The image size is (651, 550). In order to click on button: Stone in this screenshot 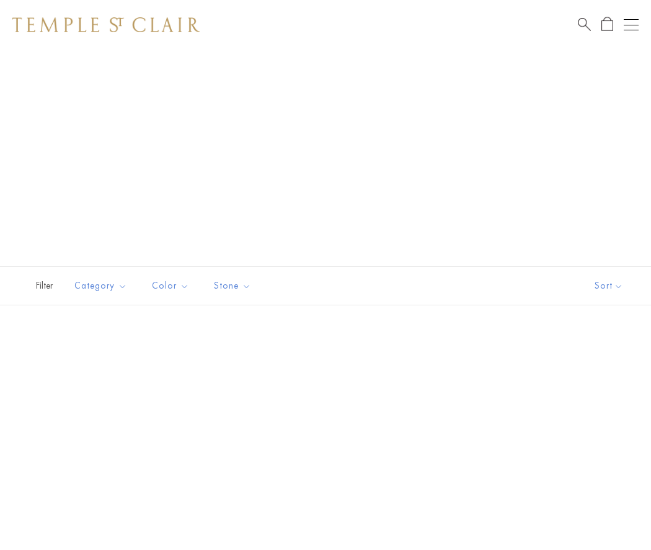, I will do `click(232, 286)`.